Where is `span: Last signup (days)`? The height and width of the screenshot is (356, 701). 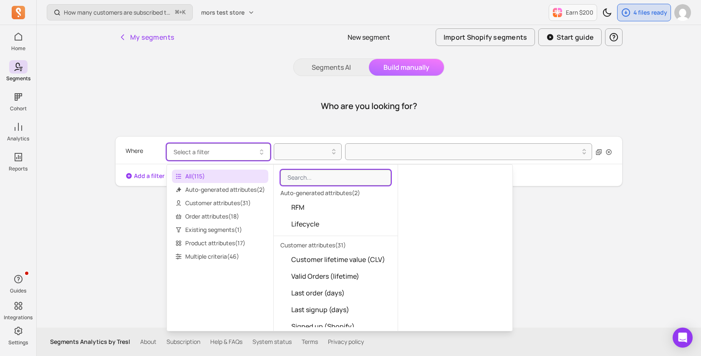
span: Last signup (days) is located at coordinates (320, 309).